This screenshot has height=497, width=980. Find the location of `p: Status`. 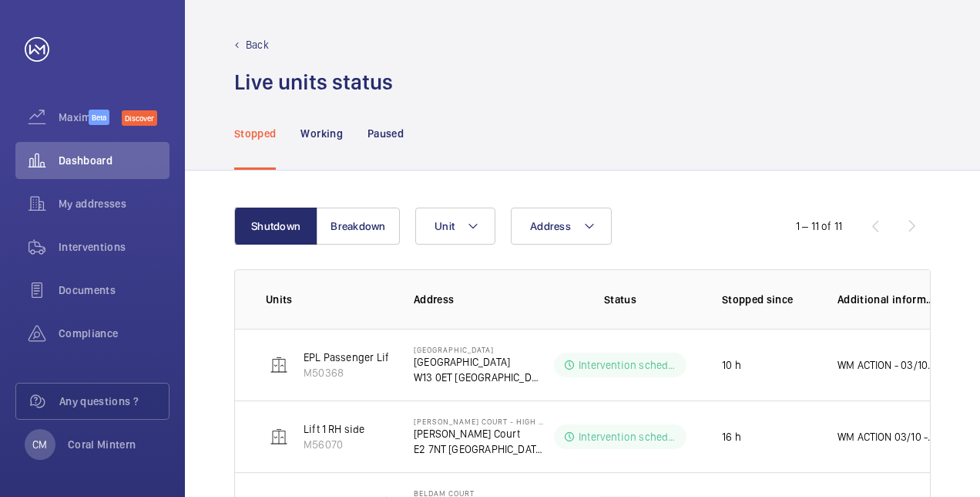

p: Status is located at coordinates (620, 299).